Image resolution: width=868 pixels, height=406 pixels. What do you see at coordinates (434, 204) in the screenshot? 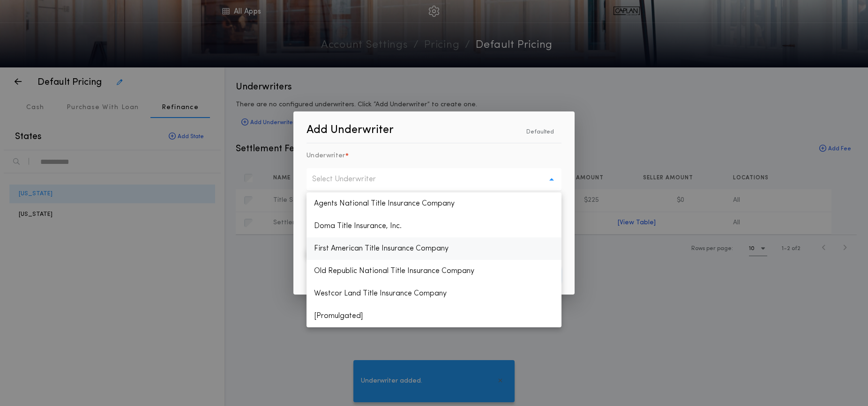
I see `p: Agents National Title Insurance Company` at bounding box center [434, 204].